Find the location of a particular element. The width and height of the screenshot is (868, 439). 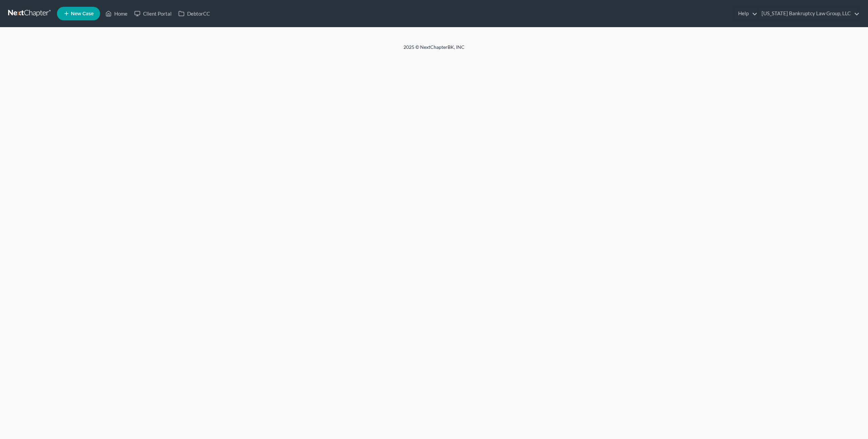

a: Help is located at coordinates (746, 14).